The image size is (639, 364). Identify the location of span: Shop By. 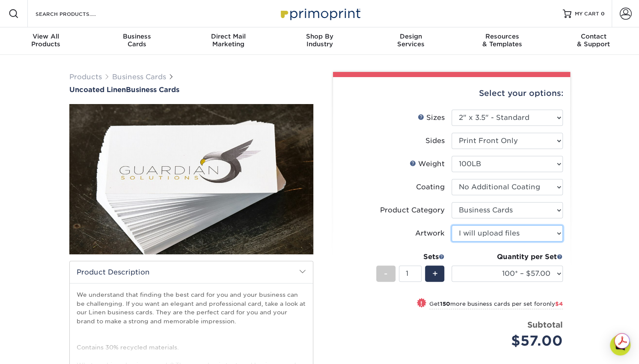
(320, 36).